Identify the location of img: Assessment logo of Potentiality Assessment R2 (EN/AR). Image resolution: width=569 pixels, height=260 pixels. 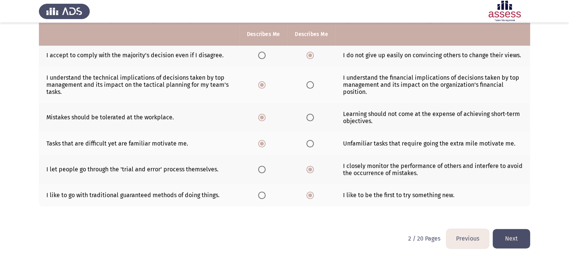
(505, 11).